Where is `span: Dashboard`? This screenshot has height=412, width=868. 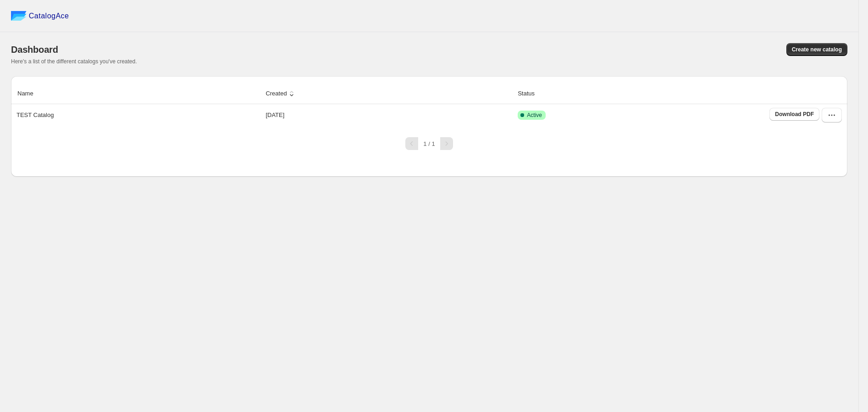 span: Dashboard is located at coordinates (34, 49).